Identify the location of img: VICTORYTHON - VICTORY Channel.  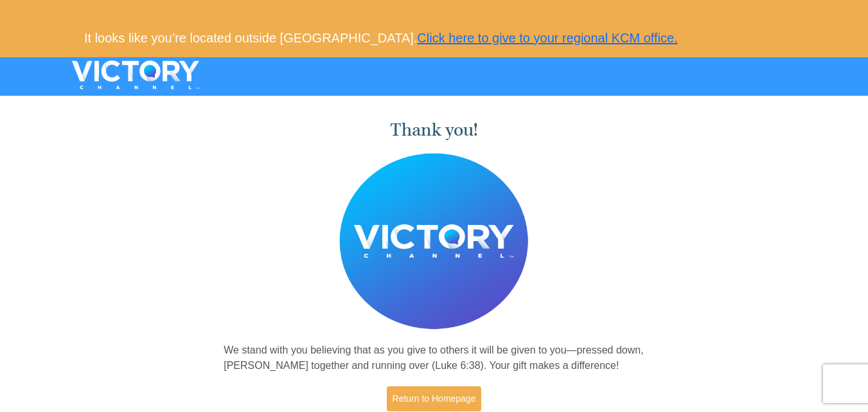
(135, 75).